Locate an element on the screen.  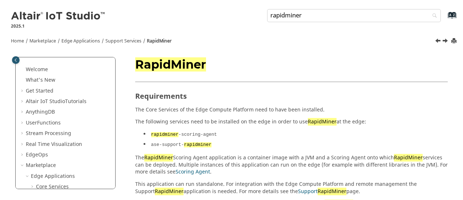
code: -scoring-agent is located at coordinates (184, 135).